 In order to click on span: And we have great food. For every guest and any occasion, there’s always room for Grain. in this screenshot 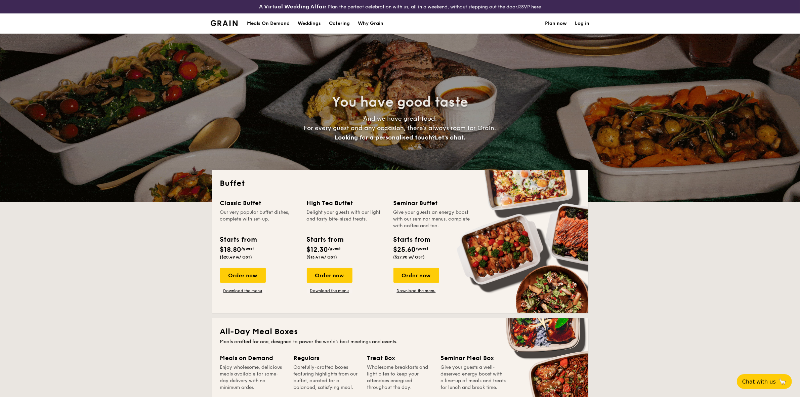, I will do `click(400, 128)`.